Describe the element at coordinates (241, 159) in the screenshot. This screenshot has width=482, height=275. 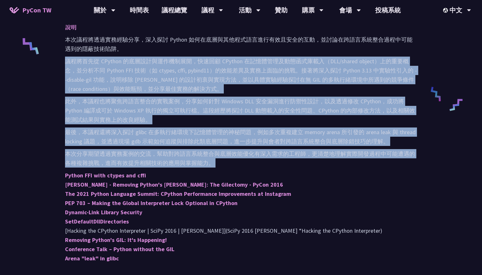
I see `p: 本次分享期望透過實務案例的交流，幫助對跨語言系統整合與底層效能優化有深入需求的工程師，更清楚地理解實際開發過程中可能遭遇的各種複雜挑戰，進而有效提升相關技術的應用與掌握能力。` at that location.